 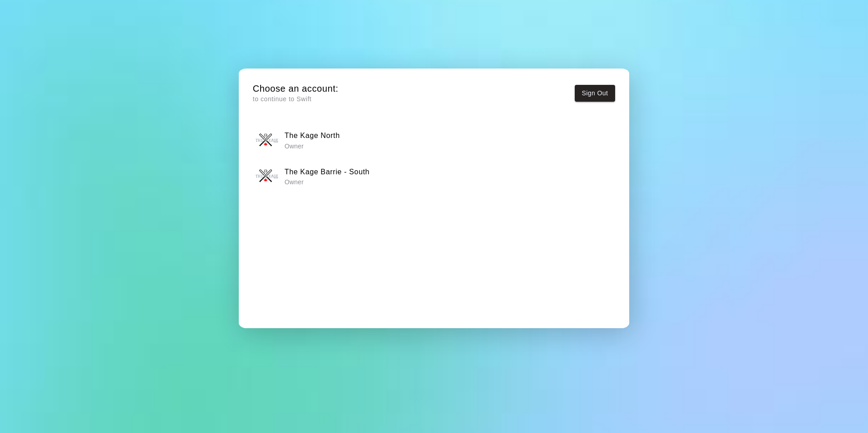 I want to click on h5: Choose an account:, so click(x=295, y=89).